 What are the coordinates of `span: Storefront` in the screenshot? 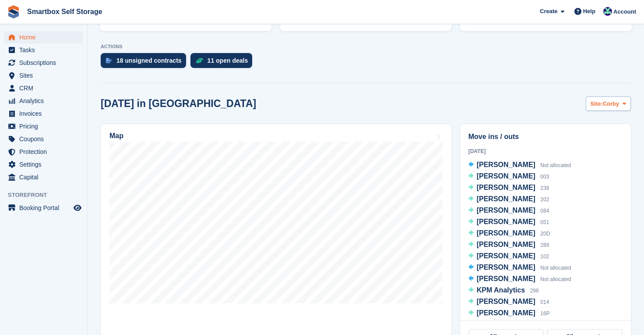 It's located at (47, 195).